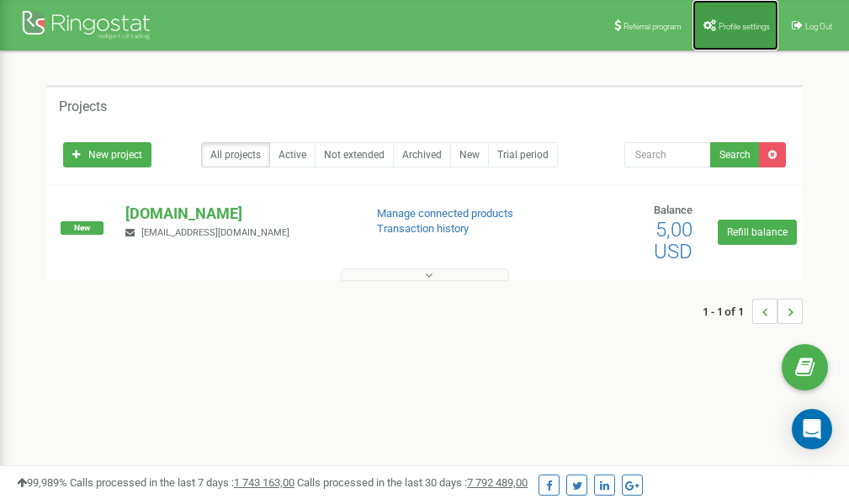 The image size is (849, 504). Describe the element at coordinates (673, 240) in the screenshot. I see `span: 5,00 USD` at that location.